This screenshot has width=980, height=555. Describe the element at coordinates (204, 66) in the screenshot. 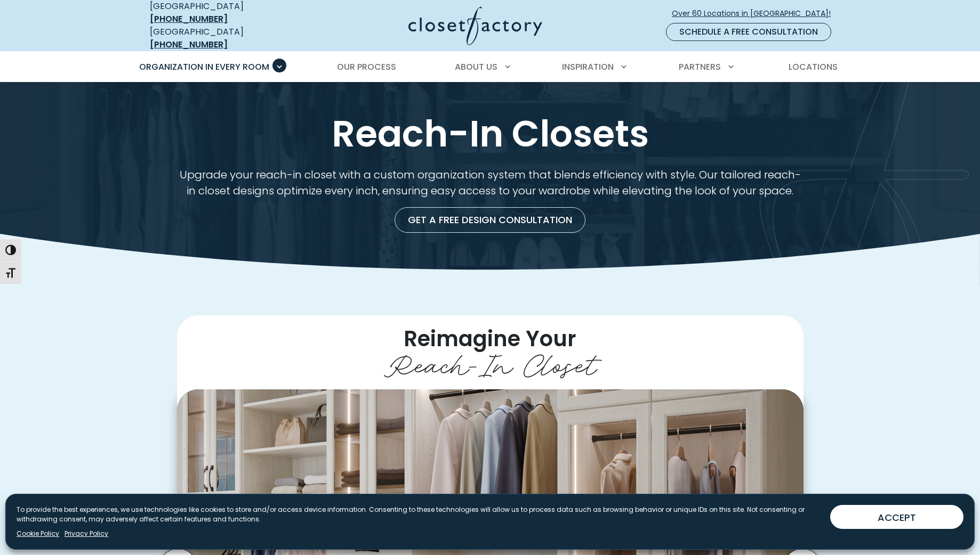

I see `span: Organization in Every Room` at that location.